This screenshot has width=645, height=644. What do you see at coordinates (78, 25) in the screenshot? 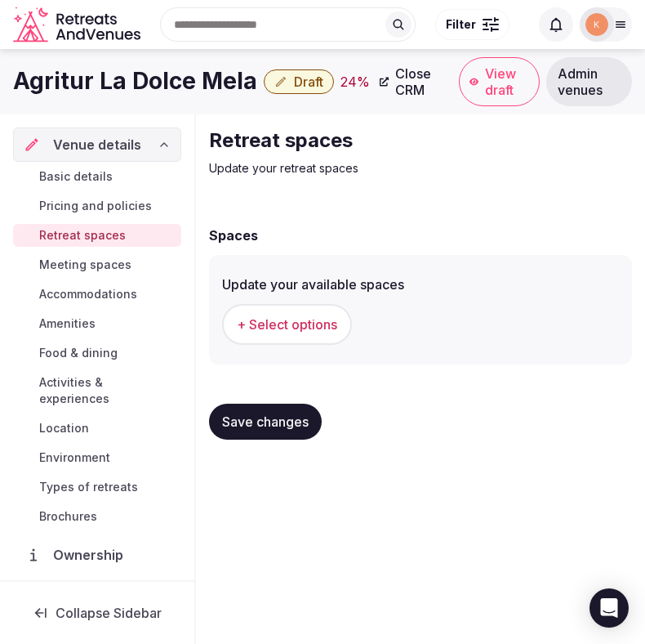
I see `a: Visit the homepage` at bounding box center [78, 25].